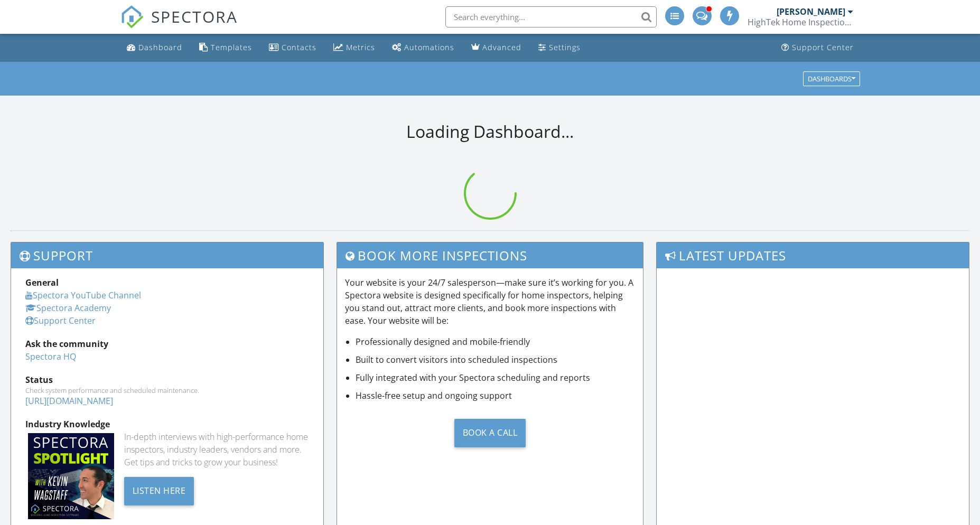 This screenshot has width=980, height=525. What do you see at coordinates (495, 360) in the screenshot?
I see `li: Built to convert visitors into scheduled inspections` at bounding box center [495, 360].